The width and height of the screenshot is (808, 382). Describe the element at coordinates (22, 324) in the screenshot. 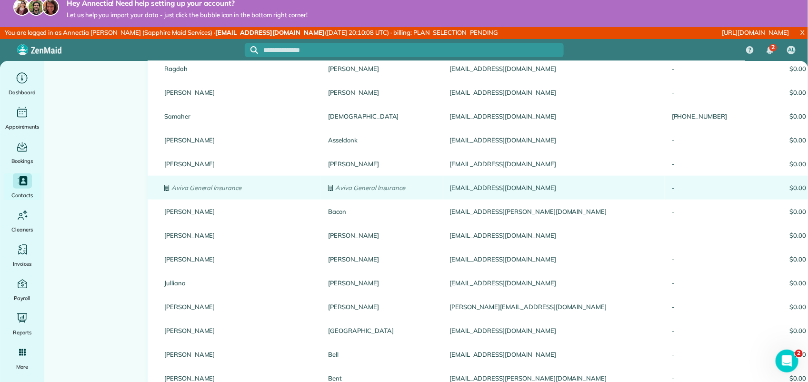

I see `a: Reports` at that location.